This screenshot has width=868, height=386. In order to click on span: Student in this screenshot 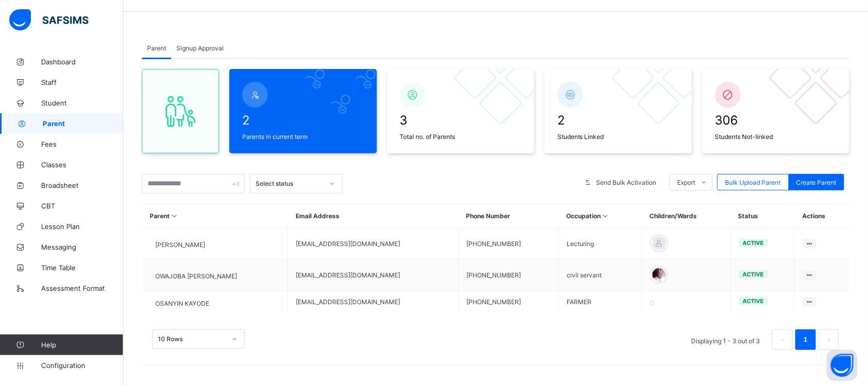, I will do `click(82, 103)`.